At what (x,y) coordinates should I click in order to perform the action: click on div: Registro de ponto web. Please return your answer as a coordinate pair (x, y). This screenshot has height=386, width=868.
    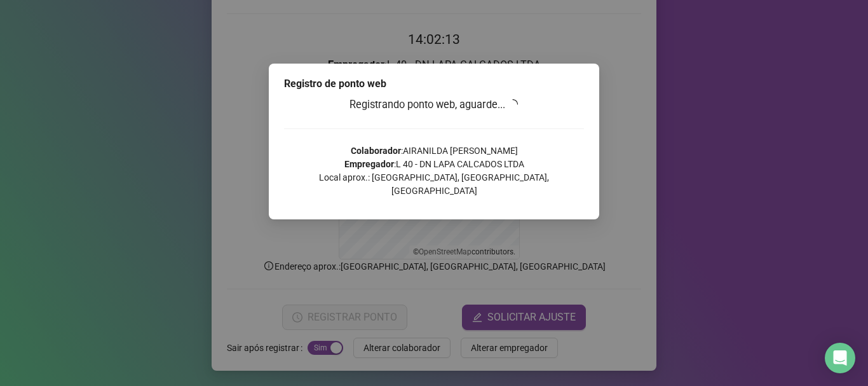
    Looking at the image, I should click on (434, 84).